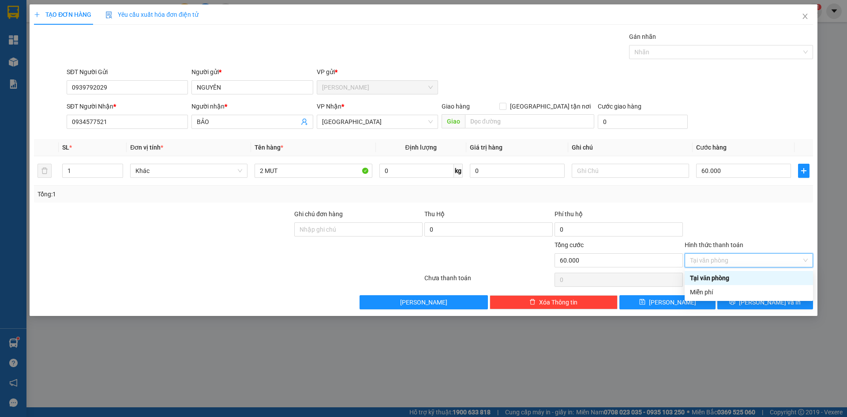 Image resolution: width=847 pixels, height=417 pixels. What do you see at coordinates (643, 122) in the screenshot?
I see `input: Cước giao hàng` at bounding box center [643, 122].